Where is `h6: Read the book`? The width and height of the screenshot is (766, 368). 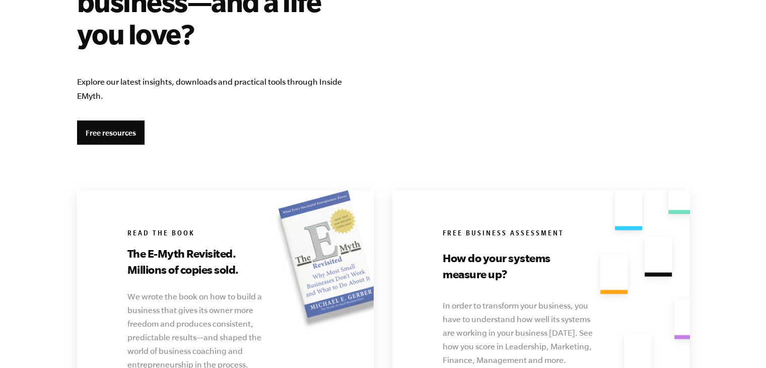 h6: Read the book is located at coordinates (222, 234).